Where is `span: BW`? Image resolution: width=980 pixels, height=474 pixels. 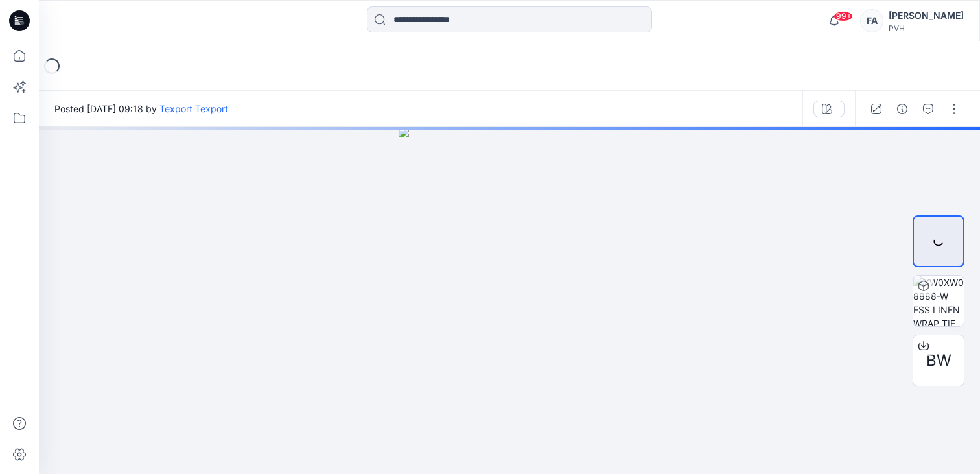 span: BW is located at coordinates (938, 360).